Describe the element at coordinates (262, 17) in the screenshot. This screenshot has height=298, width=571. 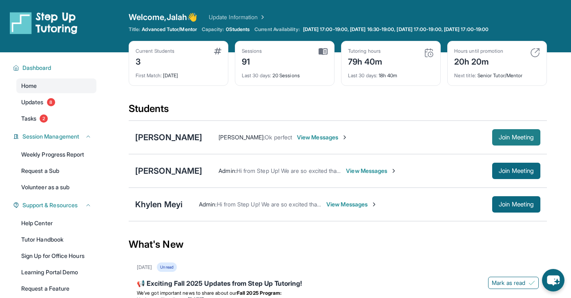
I see `img: Chevron Right` at that location.